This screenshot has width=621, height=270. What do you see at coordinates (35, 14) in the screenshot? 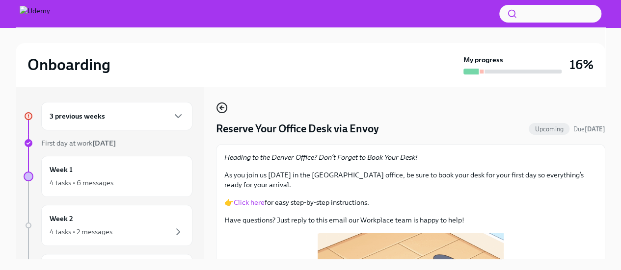
I see `img: Udemy` at bounding box center [35, 14].